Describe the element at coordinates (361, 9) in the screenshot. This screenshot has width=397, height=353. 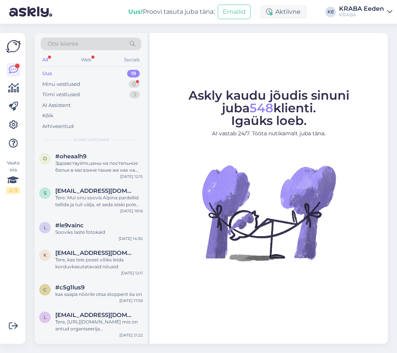
I see `div: KRABA Eeden` at that location.